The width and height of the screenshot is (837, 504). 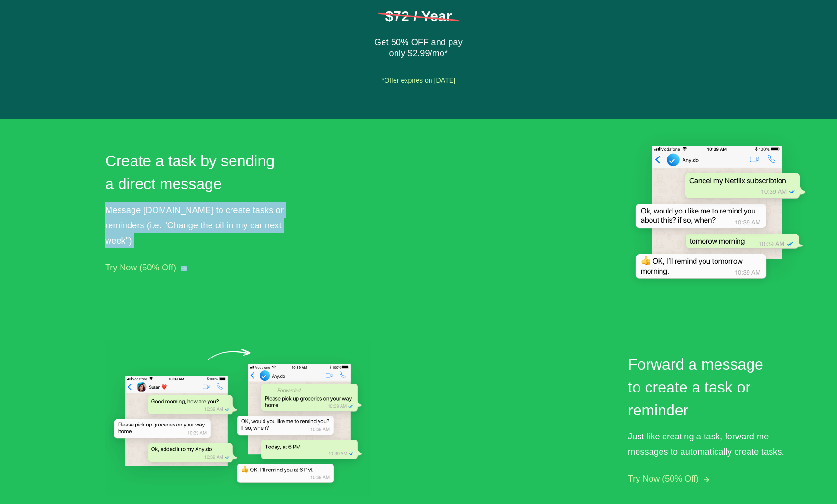 What do you see at coordinates (419, 48) in the screenshot?
I see `div: Get 50% OFF and pay only $2.99/mo*` at bounding box center [419, 48].